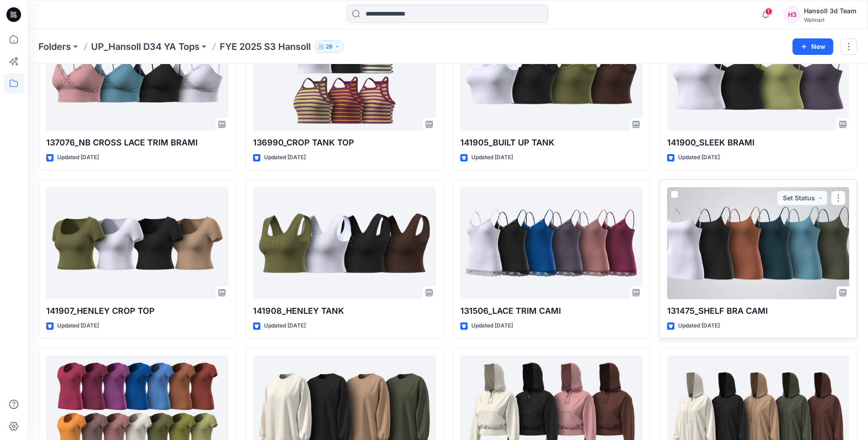 This screenshot has height=440, width=868. I want to click on a: 131506_LACE TRIM CAMI, so click(552, 243).